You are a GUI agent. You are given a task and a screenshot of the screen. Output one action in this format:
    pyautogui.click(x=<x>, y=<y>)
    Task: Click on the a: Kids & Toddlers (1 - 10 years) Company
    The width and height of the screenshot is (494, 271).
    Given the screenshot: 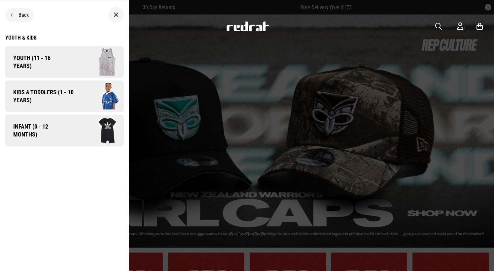 What is the action you would take?
    pyautogui.click(x=64, y=96)
    